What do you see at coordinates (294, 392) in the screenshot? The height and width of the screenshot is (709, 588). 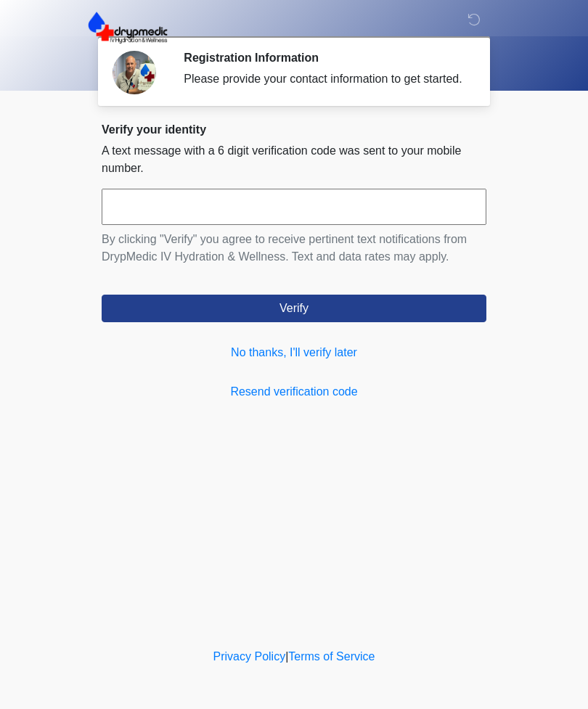 I see `a: Resend verification code` at bounding box center [294, 392].